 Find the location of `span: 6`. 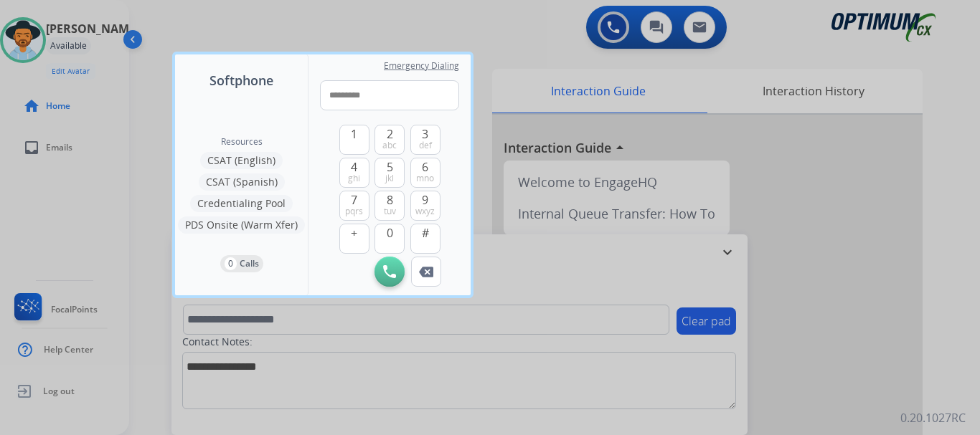

span: 6 is located at coordinates (424, 167).